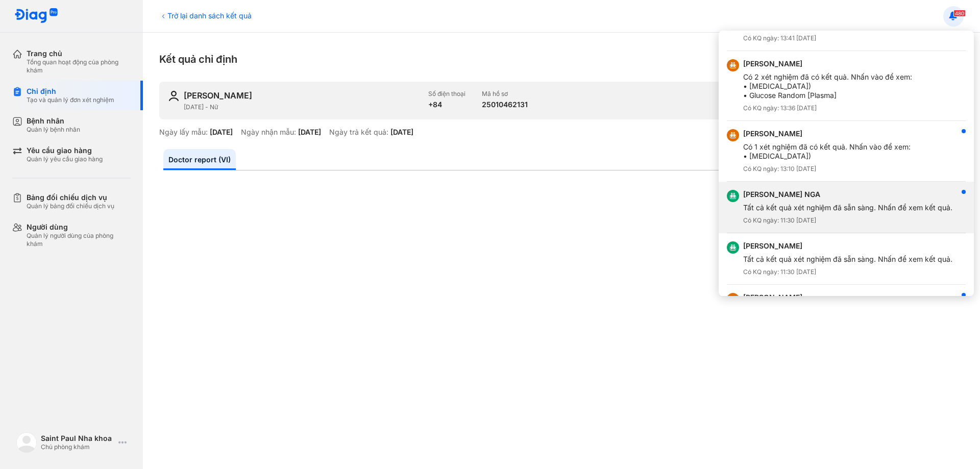 This screenshot has width=980, height=469. I want to click on div: Bảng đối chiếu dịch vụ, so click(70, 198).